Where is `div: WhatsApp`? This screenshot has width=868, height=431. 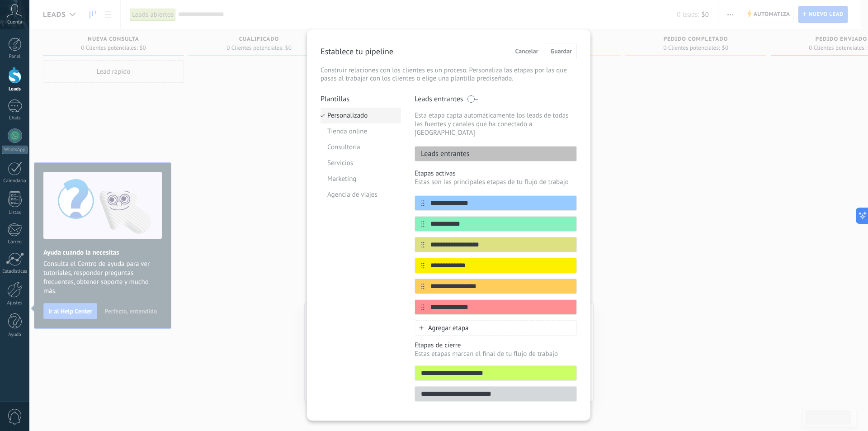 div: WhatsApp is located at coordinates (14, 149).